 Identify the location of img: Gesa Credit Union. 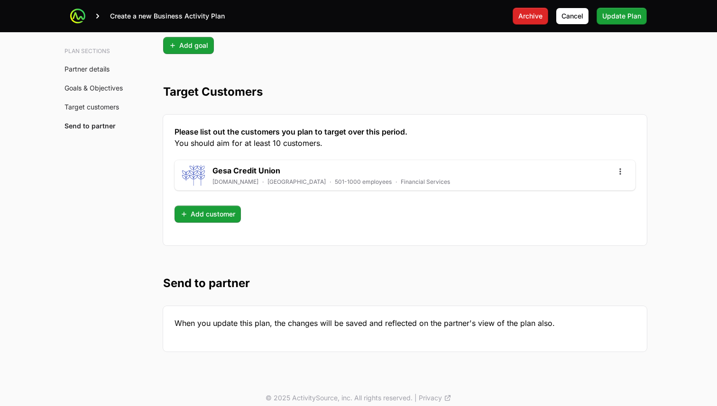
(193, 175).